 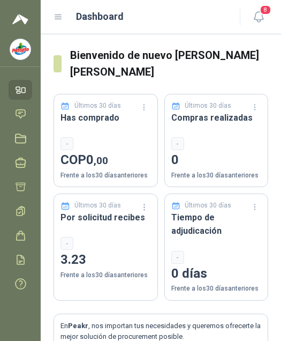 What do you see at coordinates (106, 217) in the screenshot?
I see `h3: Por solicitud recibes` at bounding box center [106, 217].